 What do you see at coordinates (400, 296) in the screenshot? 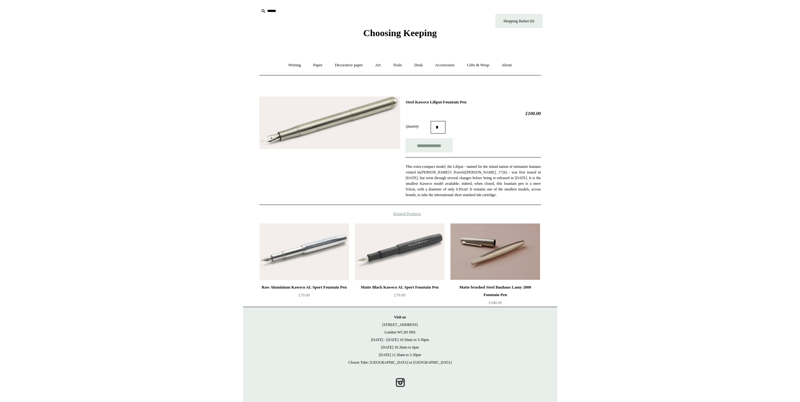
I see `a: Matte Black Kaweco AL Sport Fountain Pen £70.00` at bounding box center [400, 296].